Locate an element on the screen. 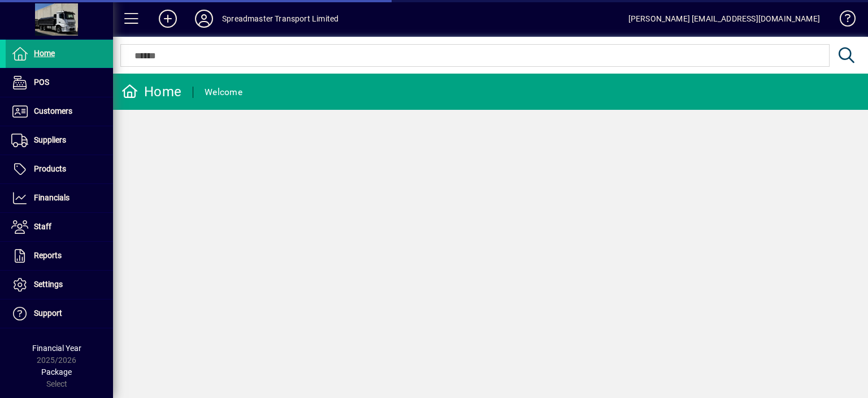 The width and height of the screenshot is (868, 398). a: Support is located at coordinates (59, 314).